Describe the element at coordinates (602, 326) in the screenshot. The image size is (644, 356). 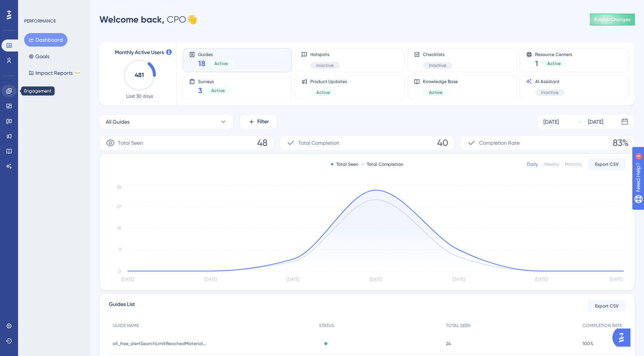
I see `span: COMPLETION RATE` at that location.